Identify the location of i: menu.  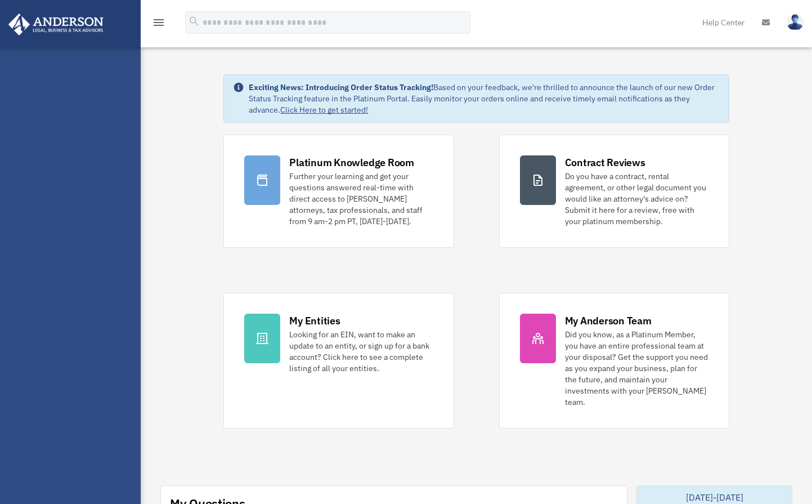
(159, 23).